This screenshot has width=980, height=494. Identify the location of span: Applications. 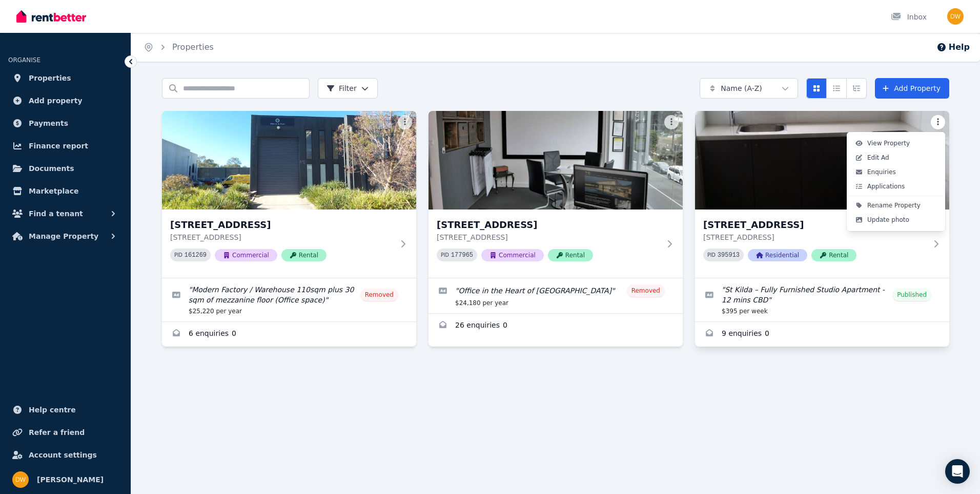
(886, 187).